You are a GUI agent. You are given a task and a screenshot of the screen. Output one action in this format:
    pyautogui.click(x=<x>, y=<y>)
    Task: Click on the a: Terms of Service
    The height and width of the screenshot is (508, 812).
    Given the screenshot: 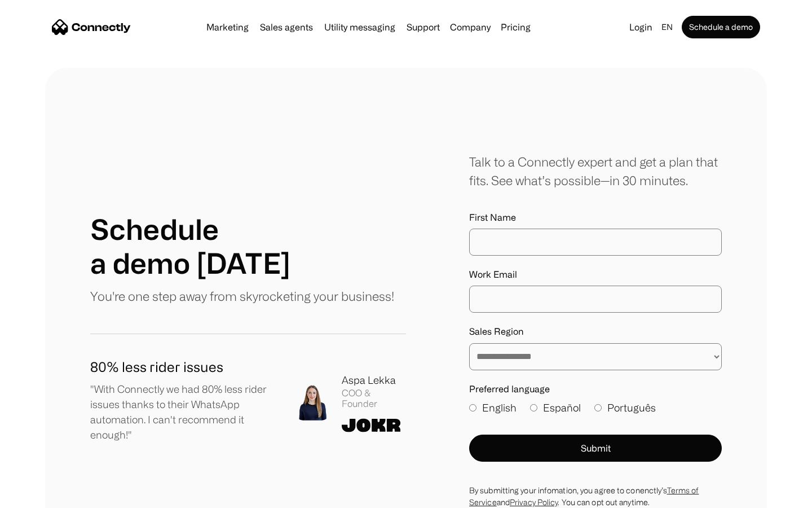 What is the action you would take?
    pyautogui.click(x=584, y=496)
    